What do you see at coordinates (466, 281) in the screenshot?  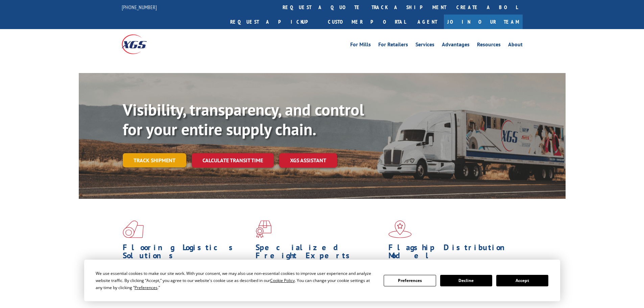 I see `button: Decline` at bounding box center [466, 281].